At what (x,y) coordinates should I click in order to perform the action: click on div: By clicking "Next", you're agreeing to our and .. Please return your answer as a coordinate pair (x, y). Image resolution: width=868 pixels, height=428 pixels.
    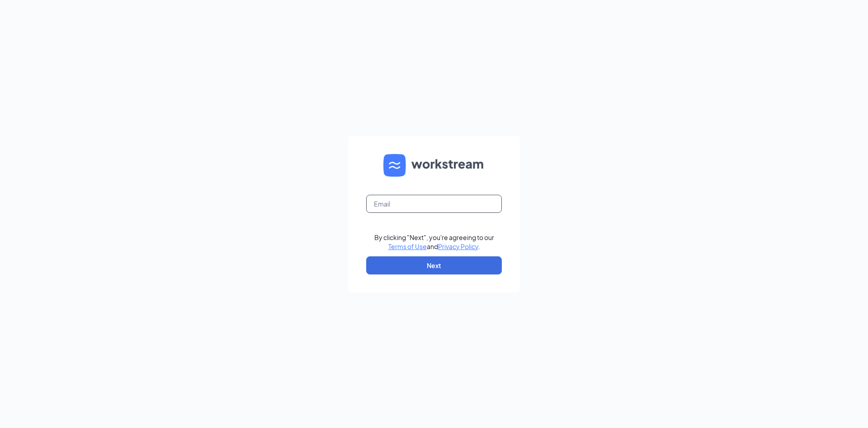
    Looking at the image, I should click on (434, 242).